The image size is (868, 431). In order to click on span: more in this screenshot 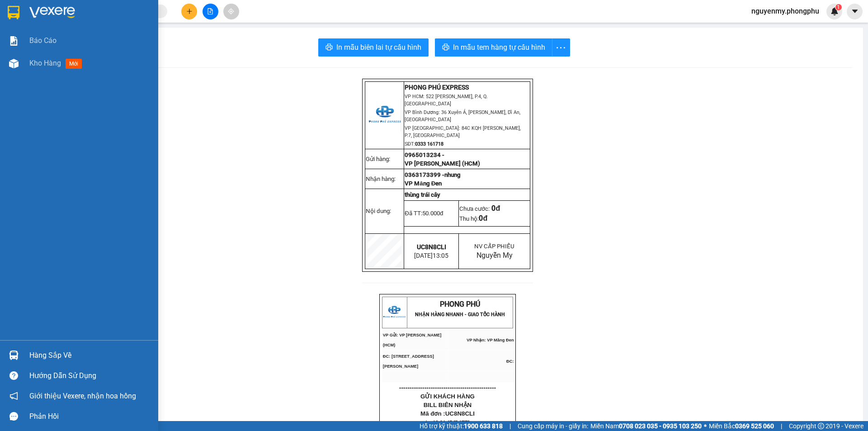, I will do `click(561, 48)`.